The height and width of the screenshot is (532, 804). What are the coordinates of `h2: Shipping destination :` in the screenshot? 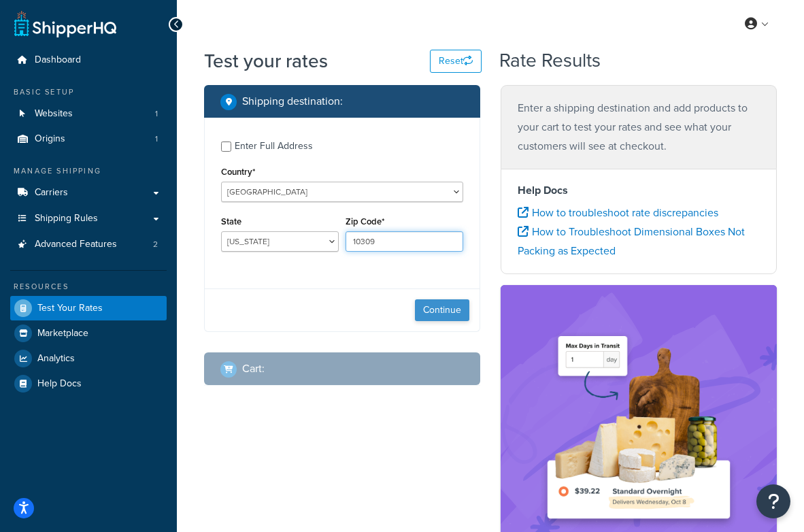 It's located at (293, 101).